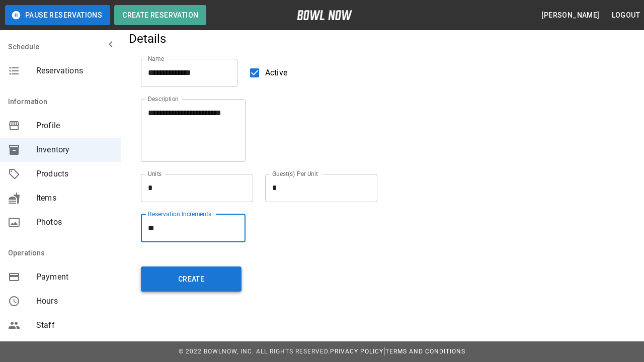 Image resolution: width=644 pixels, height=362 pixels. Describe the element at coordinates (191, 279) in the screenshot. I see `button: Create` at that location.